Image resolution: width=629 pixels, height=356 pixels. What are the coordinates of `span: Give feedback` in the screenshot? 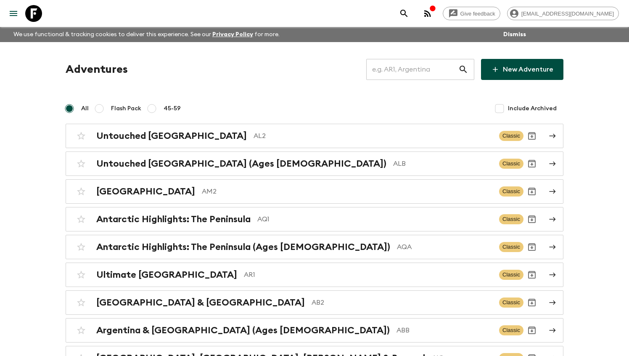 It's located at (478, 13).